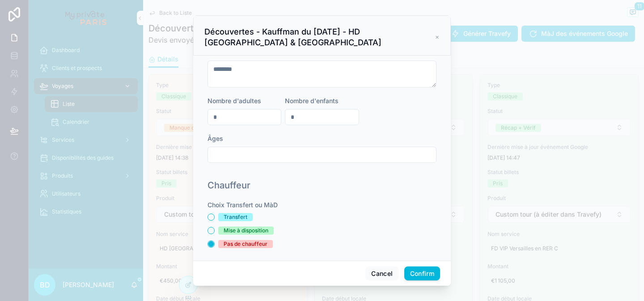 Image resolution: width=644 pixels, height=301 pixels. Describe the element at coordinates (423, 273) in the screenshot. I see `button: Confirm` at that location.